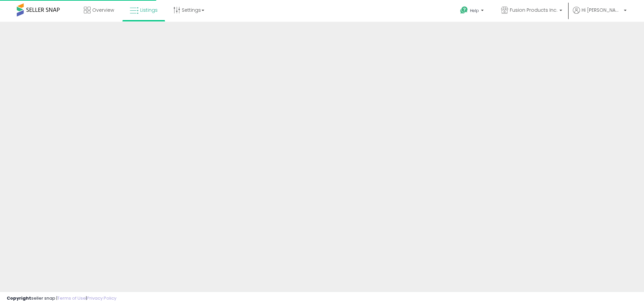 This screenshot has width=644, height=305. What do you see at coordinates (149, 10) in the screenshot?
I see `span: Listings` at bounding box center [149, 10].